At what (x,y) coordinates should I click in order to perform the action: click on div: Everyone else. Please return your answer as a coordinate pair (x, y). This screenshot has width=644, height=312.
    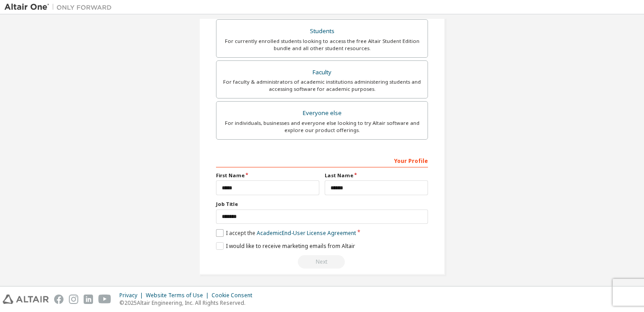
    Looking at the image, I should click on (322, 113).